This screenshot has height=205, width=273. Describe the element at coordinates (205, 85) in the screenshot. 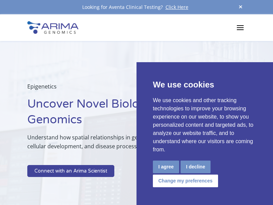

I see `p: We use cookies` at that location.